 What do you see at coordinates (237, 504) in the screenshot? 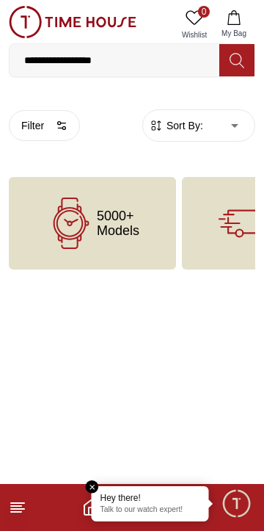
I see `div: Chat Widget` at bounding box center [237, 504].